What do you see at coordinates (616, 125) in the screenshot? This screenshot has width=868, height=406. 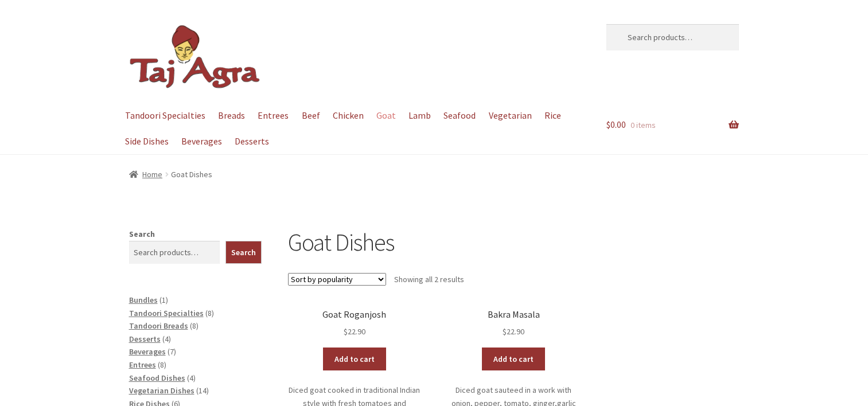 I see `span: 0.00` at bounding box center [616, 125].